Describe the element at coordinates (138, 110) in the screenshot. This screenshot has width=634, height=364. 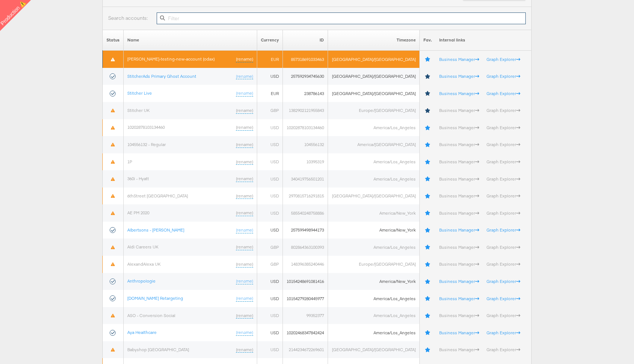
I see `a: Stitcher UK` at that location.